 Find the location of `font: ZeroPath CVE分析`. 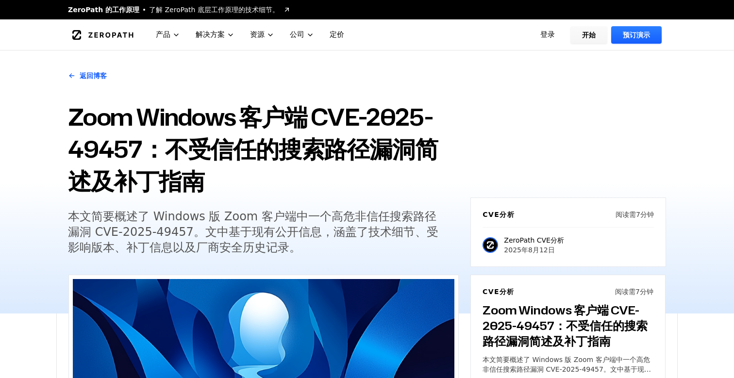

font: ZeroPath CVE分析 is located at coordinates (534, 240).